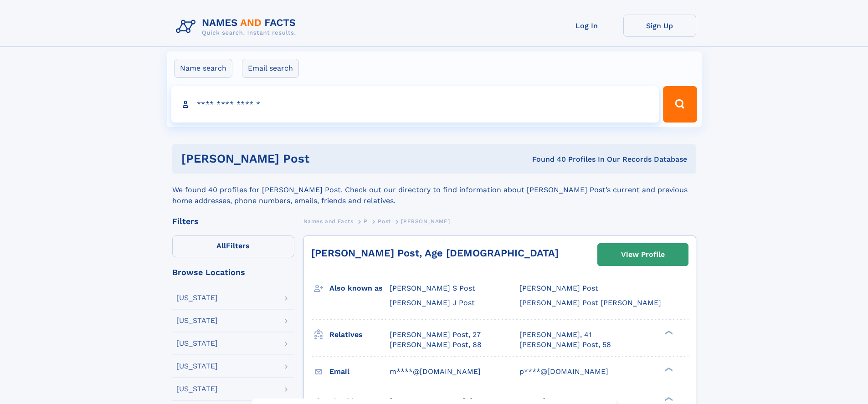  What do you see at coordinates (359, 372) in the screenshot?
I see `h3: Email` at bounding box center [359, 372].